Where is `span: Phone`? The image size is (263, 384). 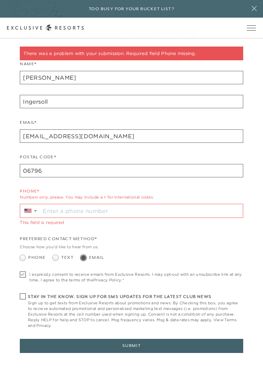
span: Phone is located at coordinates (37, 258).